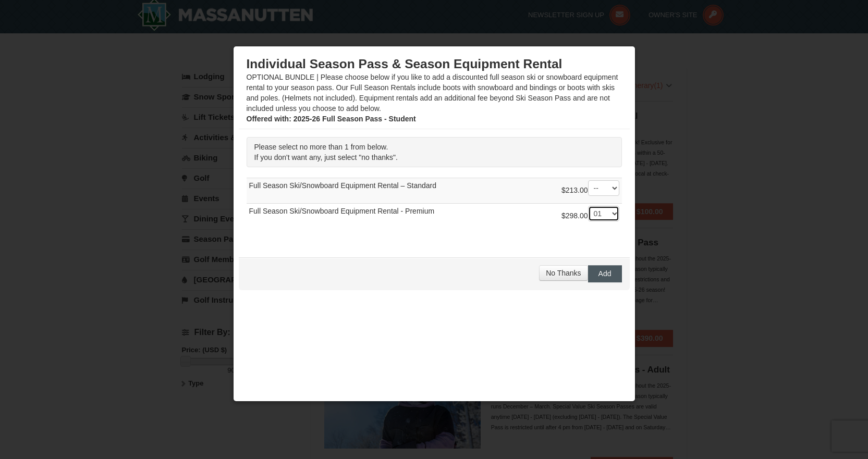 This screenshot has width=868, height=459. What do you see at coordinates (268, 119) in the screenshot?
I see `span: Offered with` at bounding box center [268, 119].